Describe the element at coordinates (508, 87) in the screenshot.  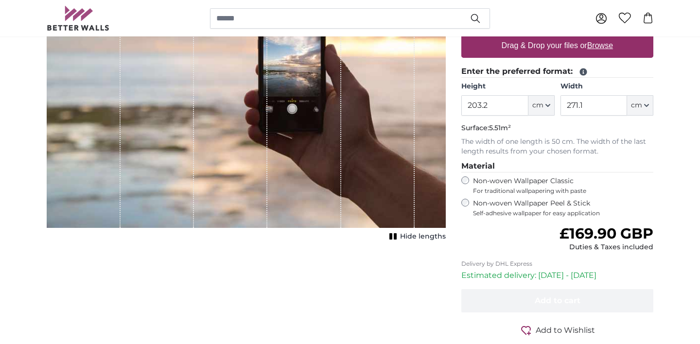
I see `label: Height` at that location.